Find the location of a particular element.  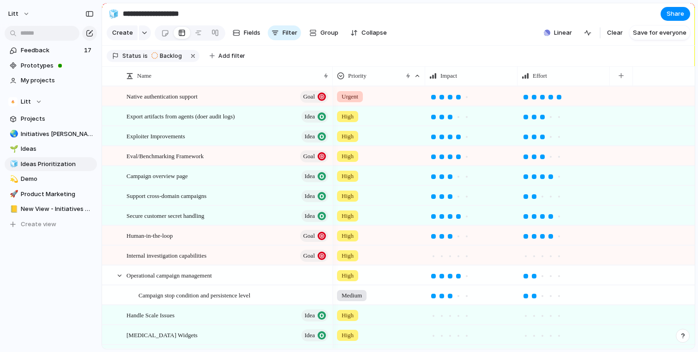

span: Medium is located at coordinates (352, 295).